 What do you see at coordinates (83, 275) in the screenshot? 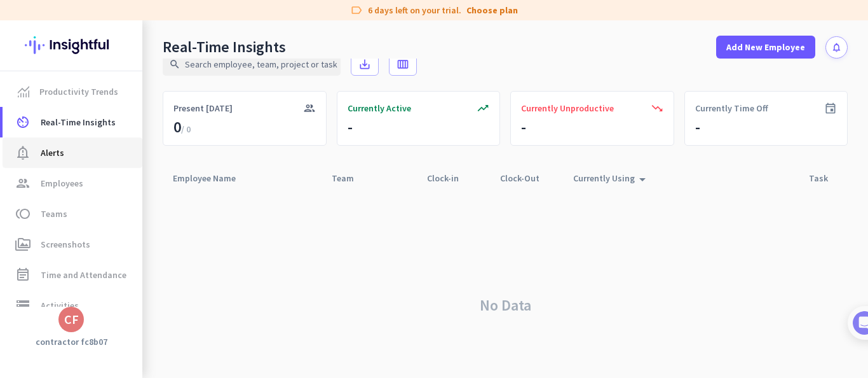
I see `span: Time and Attendance` at bounding box center [83, 275].